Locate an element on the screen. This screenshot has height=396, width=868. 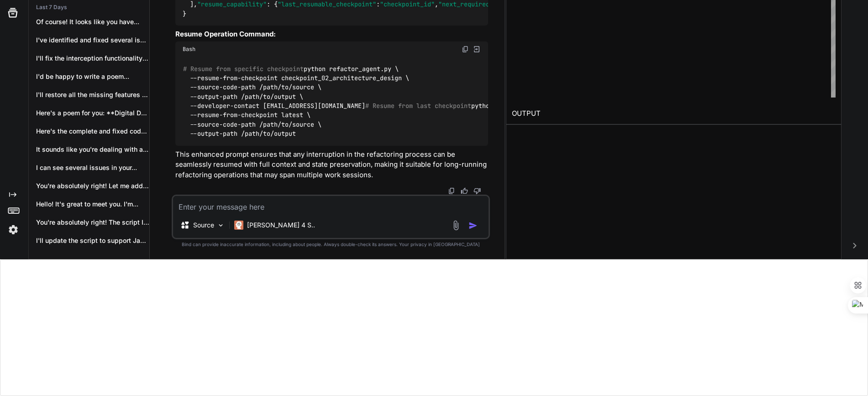
img: Open in Browser is located at coordinates (477, 49).